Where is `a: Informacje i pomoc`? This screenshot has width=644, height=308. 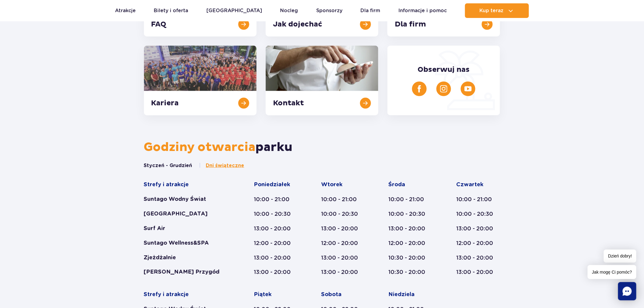 a: Informacje i pomoc is located at coordinates (422, 11).